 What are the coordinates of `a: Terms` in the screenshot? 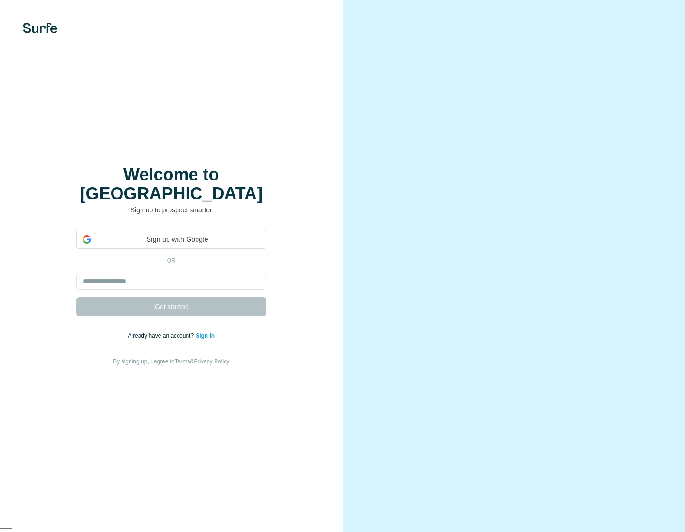 It's located at (182, 361).